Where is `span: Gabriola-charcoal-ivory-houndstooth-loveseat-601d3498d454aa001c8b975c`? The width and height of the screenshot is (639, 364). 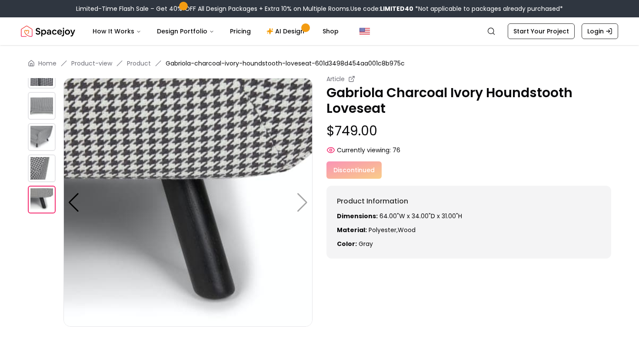 span: Gabriola-charcoal-ivory-houndstooth-loveseat-601d3498d454aa001c8b975c is located at coordinates (285, 63).